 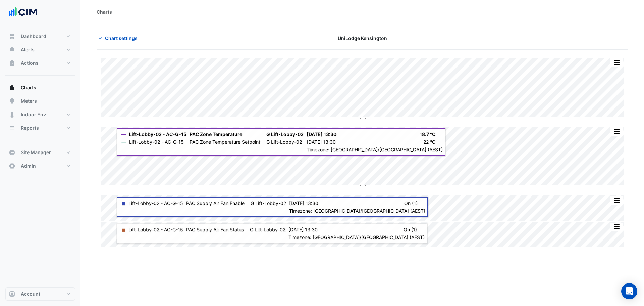 What do you see at coordinates (33, 114) in the screenshot?
I see `span: Indoor Env` at bounding box center [33, 114].